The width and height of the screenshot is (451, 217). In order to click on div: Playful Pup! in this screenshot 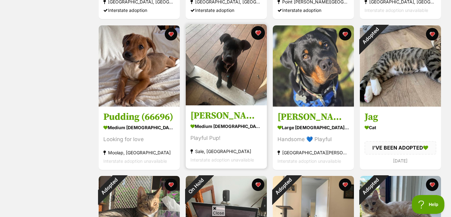, I will do `click(226, 138)`.